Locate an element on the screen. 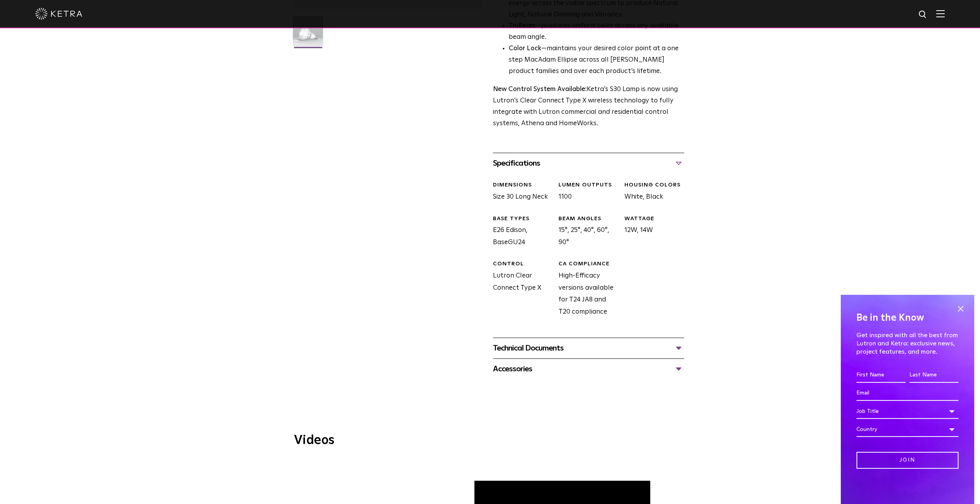 The image size is (980, 504). p: Ketra’s S30 Lamp is now using Lutron’s Clear Connect Type X wireless technology to fully integrat... is located at coordinates (588, 107).